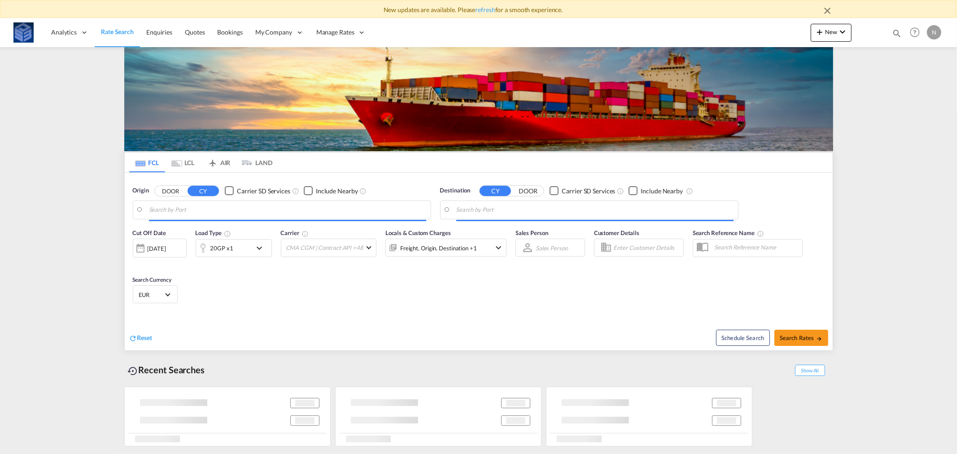 This screenshot has width=957, height=454. Describe the element at coordinates (152, 280) in the screenshot. I see `span: Search Currency` at that location.